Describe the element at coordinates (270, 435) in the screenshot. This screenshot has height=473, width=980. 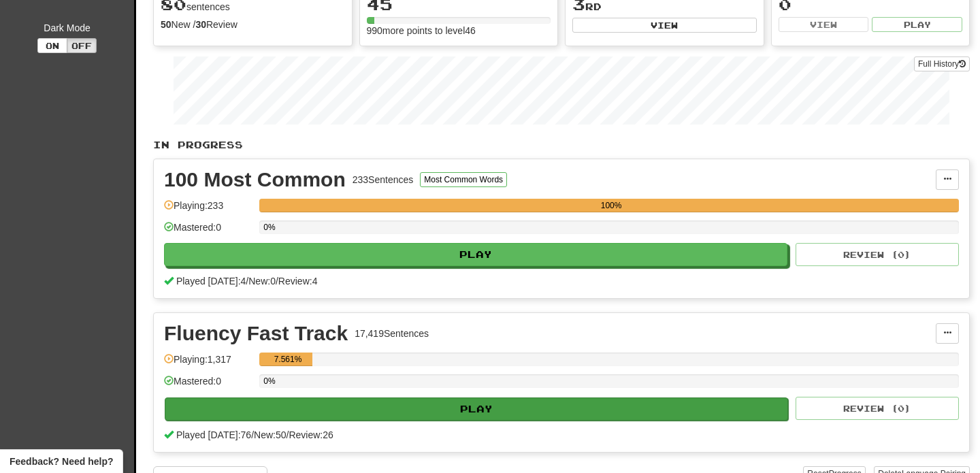
I see `span: New: 50` at that location.